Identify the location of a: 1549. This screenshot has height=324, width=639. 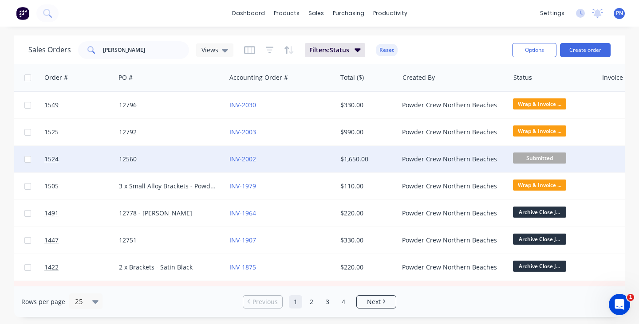
(71, 105).